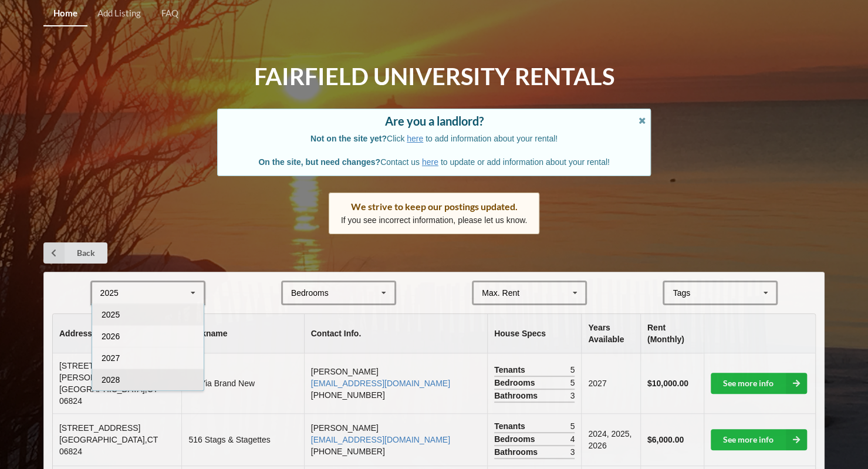 The height and width of the screenshot is (469, 868). Describe the element at coordinates (111, 358) in the screenshot. I see `span: 2027` at that location.